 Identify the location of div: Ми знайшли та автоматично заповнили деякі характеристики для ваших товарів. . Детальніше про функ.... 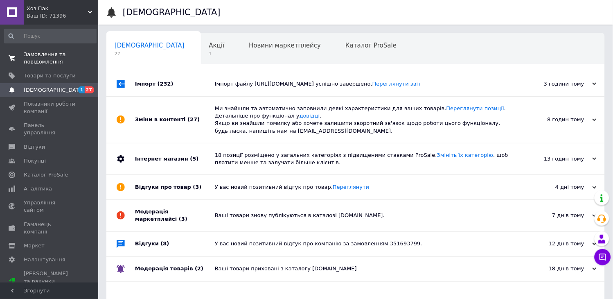
(365, 119).